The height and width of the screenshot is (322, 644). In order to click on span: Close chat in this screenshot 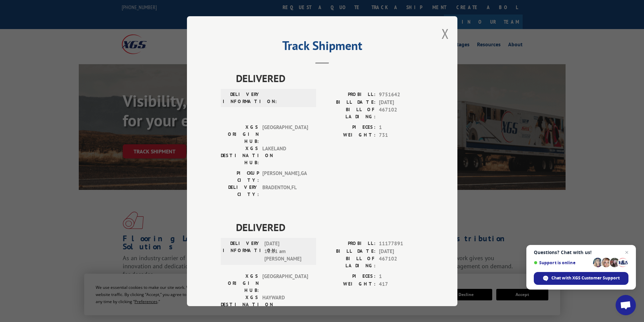, I will do `click(627, 252)`.